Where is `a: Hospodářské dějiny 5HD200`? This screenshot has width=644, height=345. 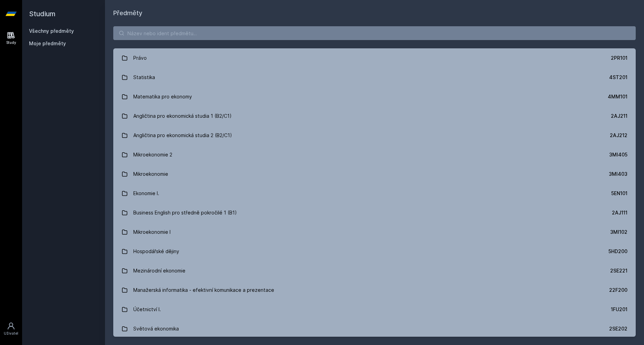
a: Hospodářské dějiny 5HD200 is located at coordinates (375, 252).